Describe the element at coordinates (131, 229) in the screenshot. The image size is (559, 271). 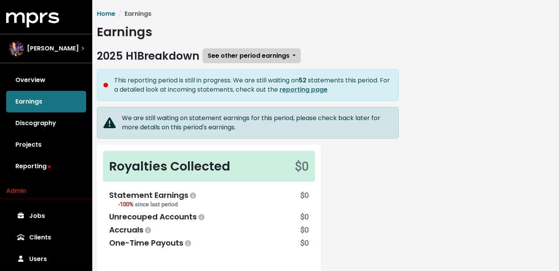
I see `div: Accruals` at that location.